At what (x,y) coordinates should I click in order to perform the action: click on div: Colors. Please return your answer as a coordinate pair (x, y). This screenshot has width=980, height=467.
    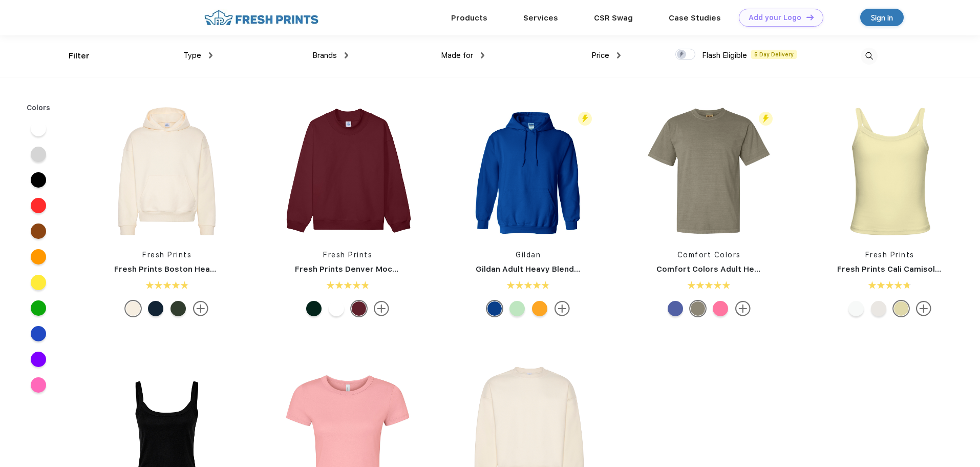
    Looking at the image, I should click on (39, 108).